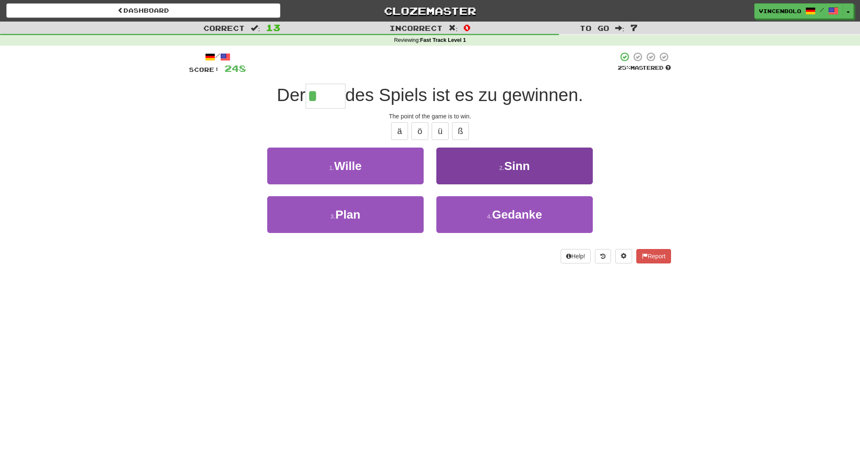 This screenshot has height=452, width=860. I want to click on small: 2 ., so click(502, 168).